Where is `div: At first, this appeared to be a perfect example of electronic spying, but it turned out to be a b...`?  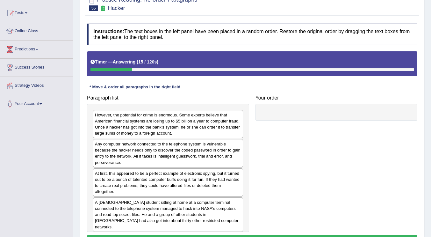 div: At first, this appeared to be a perfect example of electronic spying, but it turned out to be a b... is located at coordinates (168, 182).